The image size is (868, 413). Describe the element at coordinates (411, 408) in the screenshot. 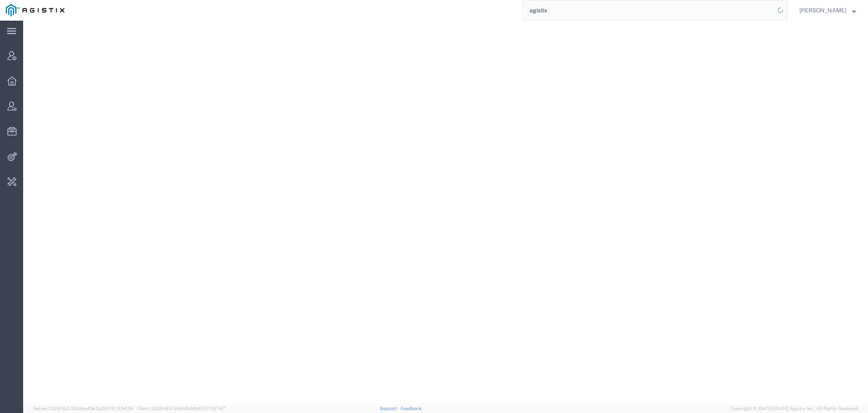

I see `a: Feedback` at that location.